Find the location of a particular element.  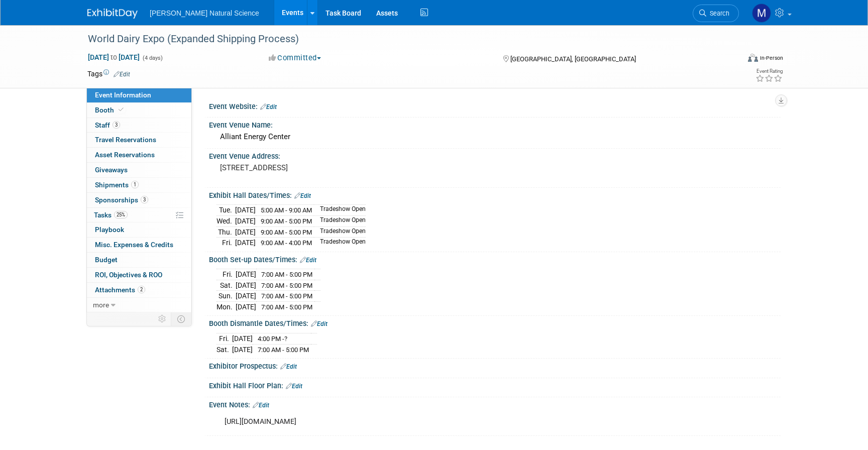

button: Committed is located at coordinates (295, 58).